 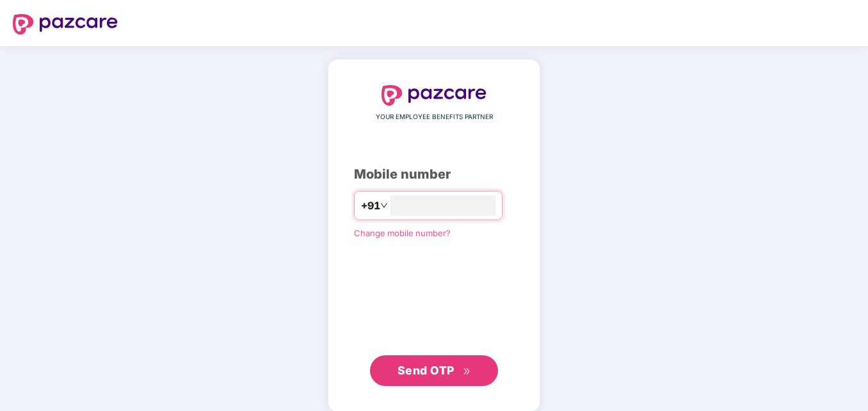 I want to click on span: down, so click(x=384, y=206).